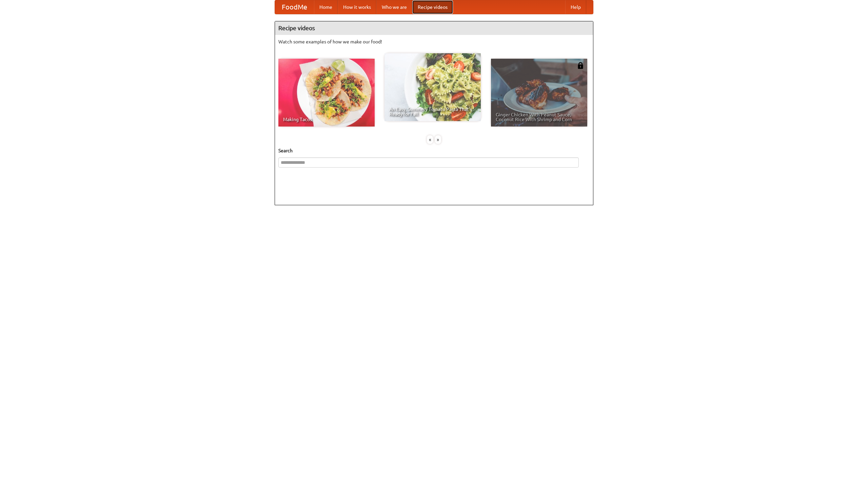 This screenshot has width=868, height=480. I want to click on span: An Easy, Summery Tomato Pasta That's Ready for Fall, so click(433, 111).